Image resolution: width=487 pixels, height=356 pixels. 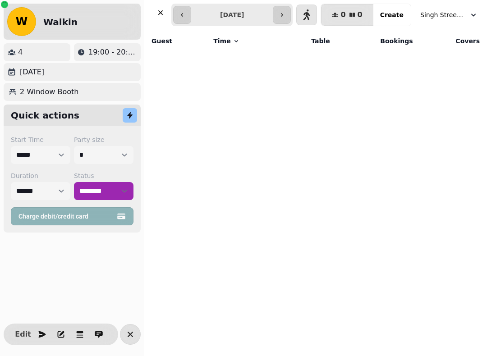 What do you see at coordinates (23, 334) in the screenshot?
I see `button: Edit` at bounding box center [23, 334].